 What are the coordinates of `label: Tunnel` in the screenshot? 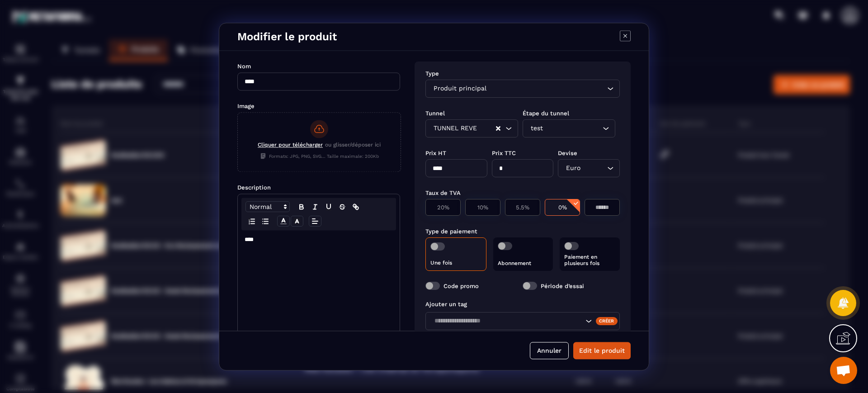 It's located at (435, 113).